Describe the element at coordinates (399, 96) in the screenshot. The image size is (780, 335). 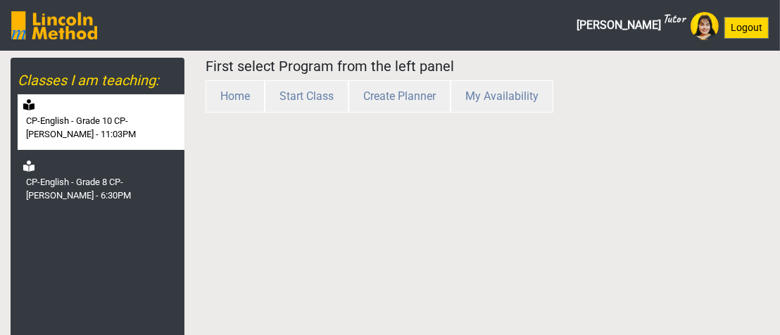
I see `button: Create Planner` at that location.